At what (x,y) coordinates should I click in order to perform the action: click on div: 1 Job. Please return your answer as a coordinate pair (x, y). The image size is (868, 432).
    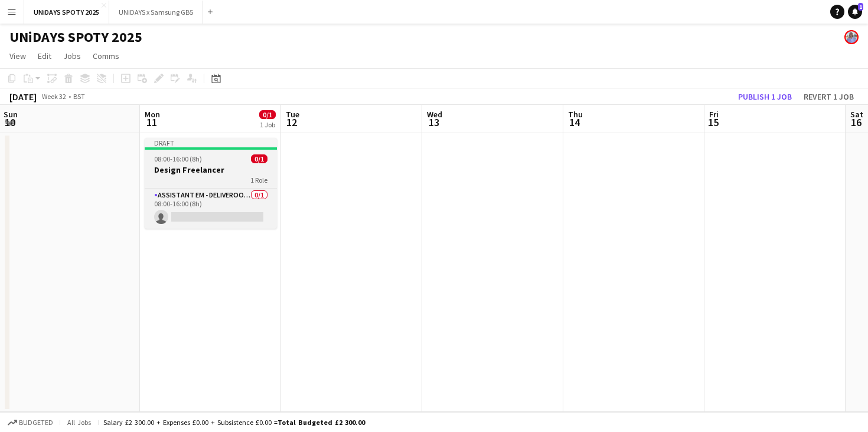
    Looking at the image, I should click on (267, 124).